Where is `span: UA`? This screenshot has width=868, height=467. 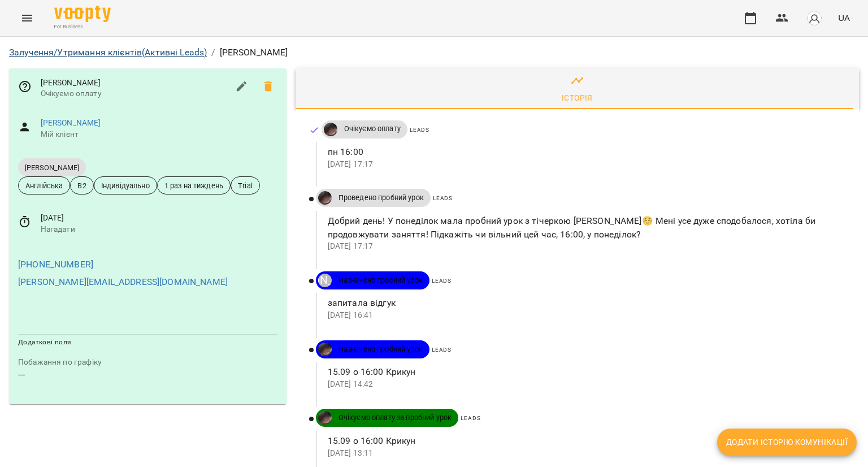 span: UA is located at coordinates (844, 18).